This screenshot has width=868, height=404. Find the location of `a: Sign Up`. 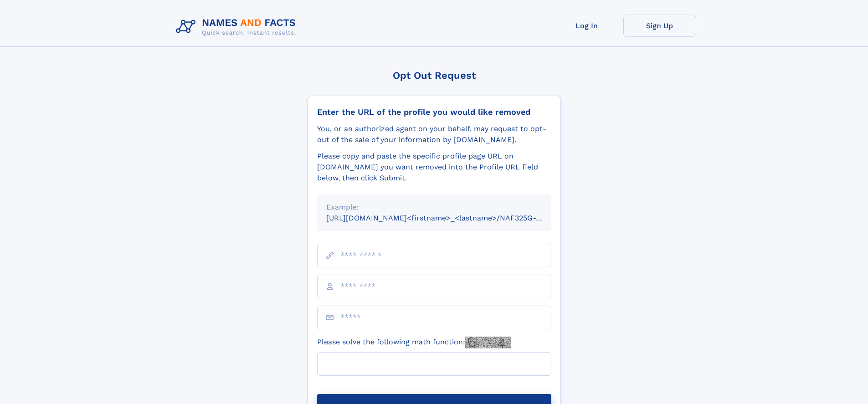

a: Sign Up is located at coordinates (660, 25).